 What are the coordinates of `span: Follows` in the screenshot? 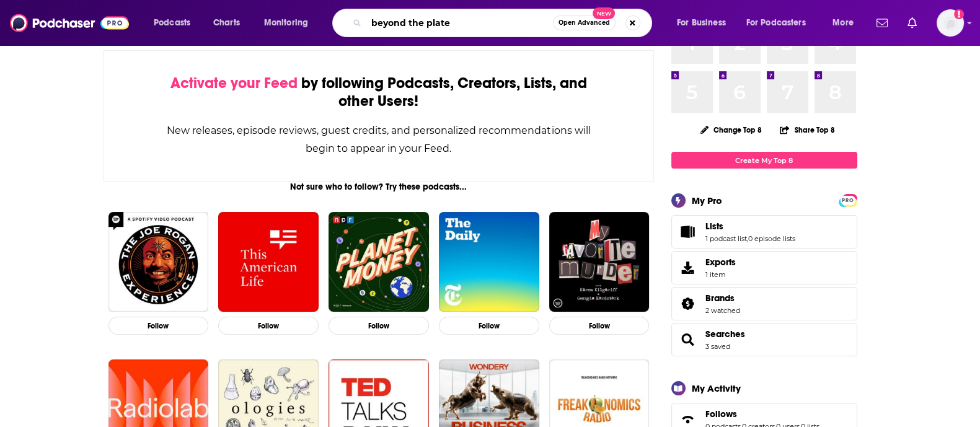 It's located at (721, 414).